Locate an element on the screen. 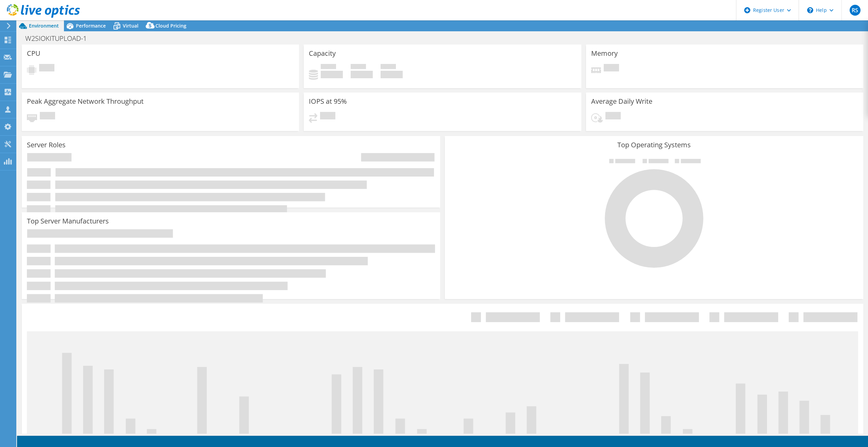 The image size is (868, 447). h1: W2SIOKITUPLOAD-1 is located at coordinates (60, 38).